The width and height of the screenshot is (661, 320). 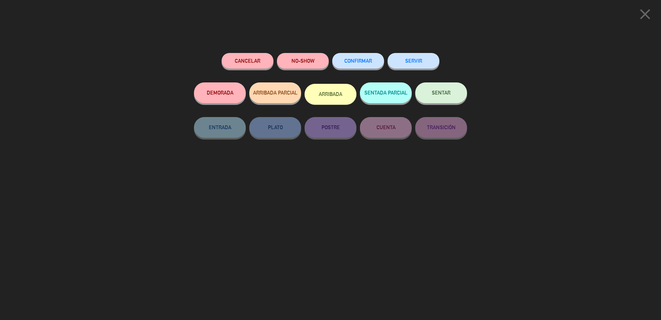 What do you see at coordinates (386, 127) in the screenshot?
I see `button: CUENTA` at bounding box center [386, 127].